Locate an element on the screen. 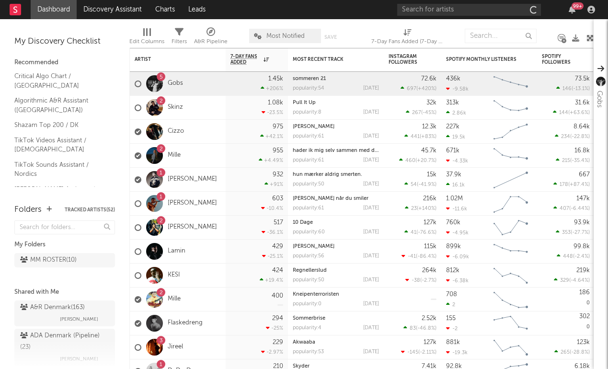 This screenshot has height=369, width=608. div: A&R Pipeline is located at coordinates (211, 42).